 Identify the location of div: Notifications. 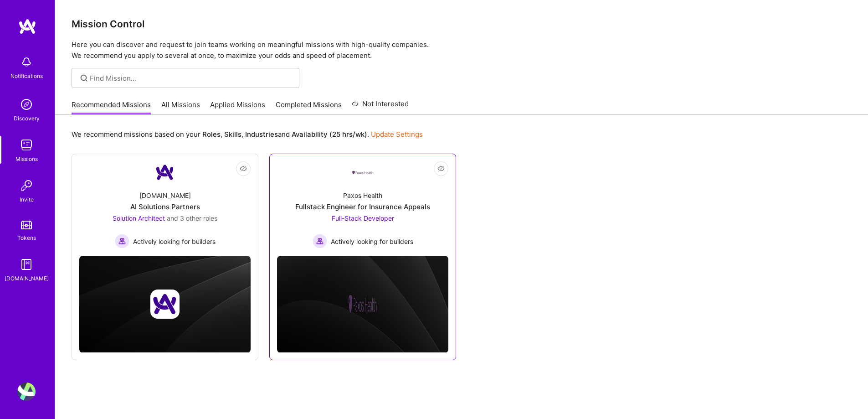
(26, 76).